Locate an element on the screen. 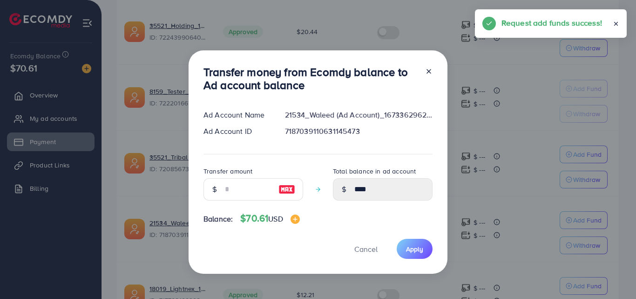 The image size is (636, 299). span: Balance: is located at coordinates (218, 219).